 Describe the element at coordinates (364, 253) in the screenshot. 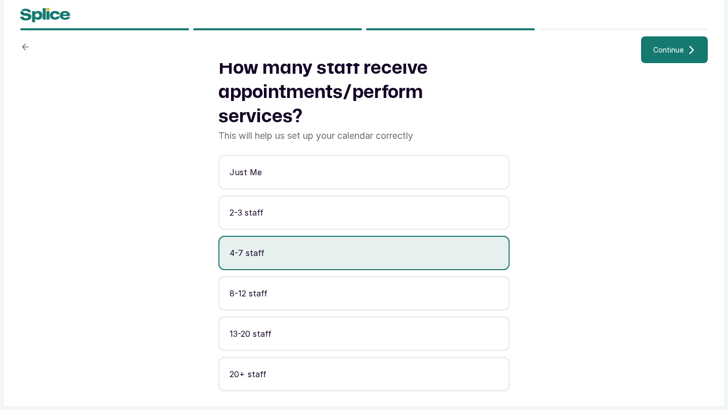

I see `p: 4-7 staff` at that location.